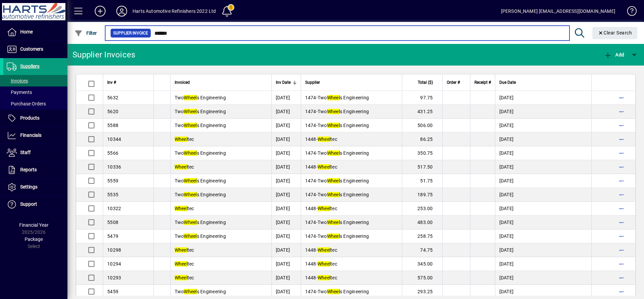  Describe the element at coordinates (35, 170) in the screenshot. I see `a: Reports` at that location.